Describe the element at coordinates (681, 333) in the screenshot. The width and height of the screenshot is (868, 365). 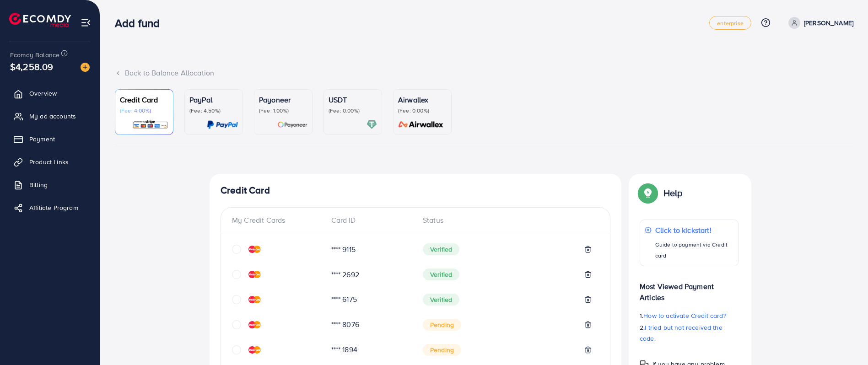
I see `span: I tried but not received the code.` at that location.